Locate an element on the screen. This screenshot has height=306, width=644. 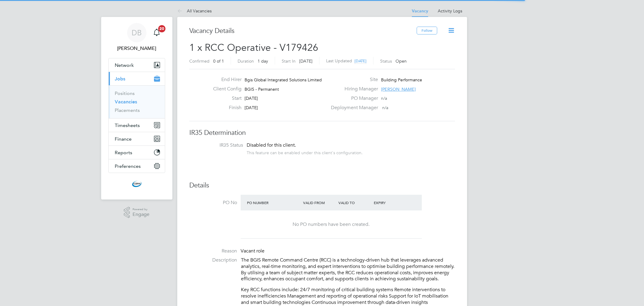
span: Daniel Barber is located at coordinates (137, 48).